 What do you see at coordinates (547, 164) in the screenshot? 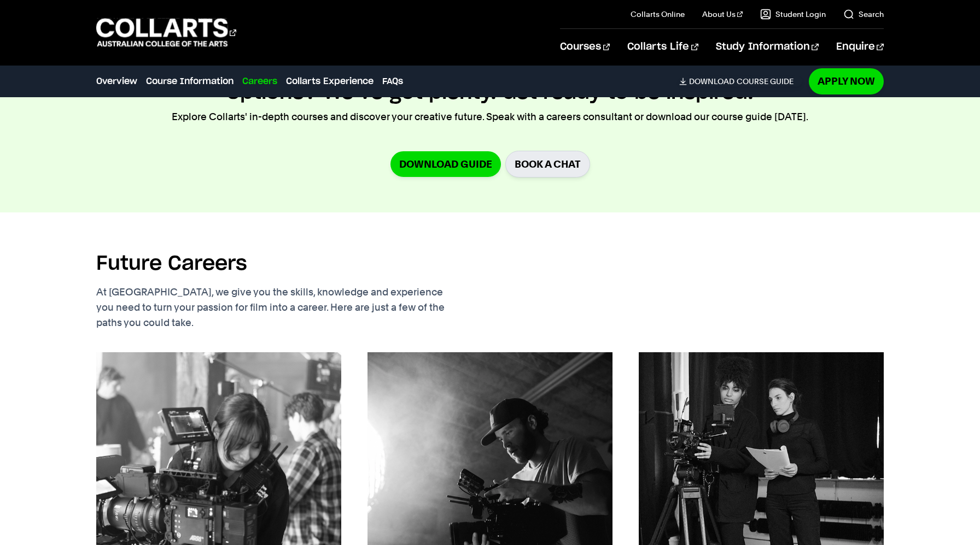
I see `a: BOOK A CHAT` at bounding box center [547, 164].